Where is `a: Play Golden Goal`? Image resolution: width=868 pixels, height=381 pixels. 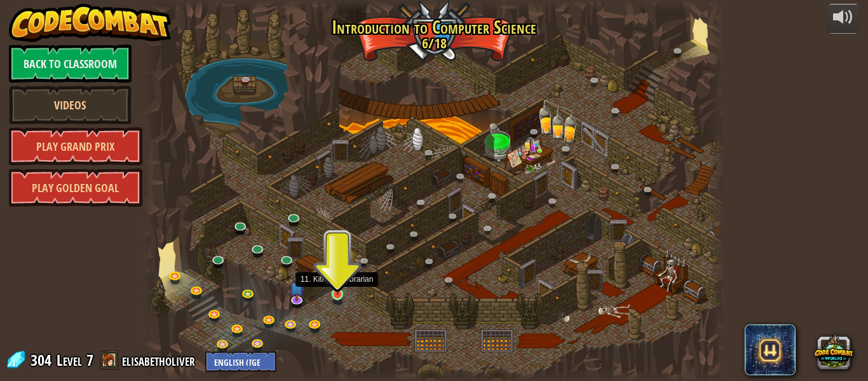
a: Play Golden Goal is located at coordinates (76, 188).